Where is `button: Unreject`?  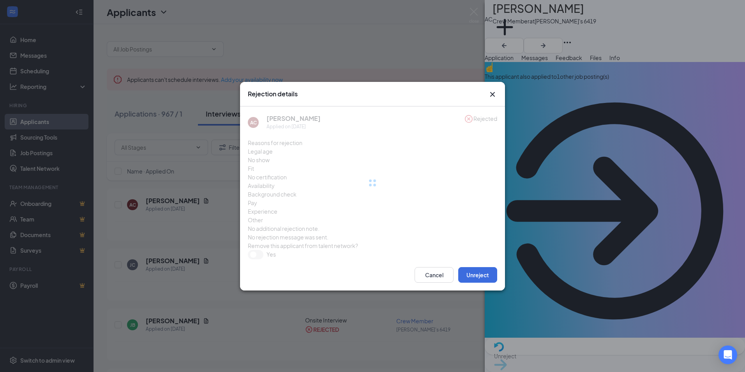
button: Unreject is located at coordinates (478, 275).